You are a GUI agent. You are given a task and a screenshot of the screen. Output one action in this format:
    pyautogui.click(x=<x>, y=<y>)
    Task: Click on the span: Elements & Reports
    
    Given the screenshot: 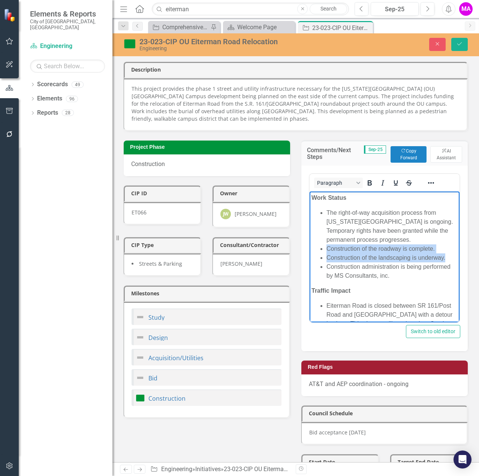 What is the action you would take?
    pyautogui.click(x=67, y=14)
    